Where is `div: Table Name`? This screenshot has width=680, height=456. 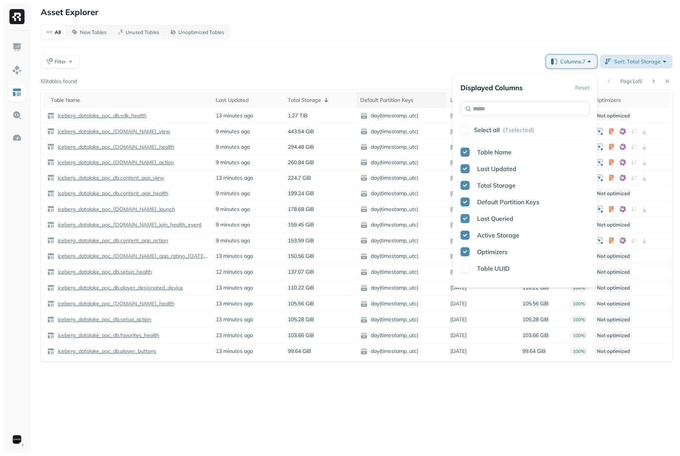 div: Table Name is located at coordinates (129, 100).